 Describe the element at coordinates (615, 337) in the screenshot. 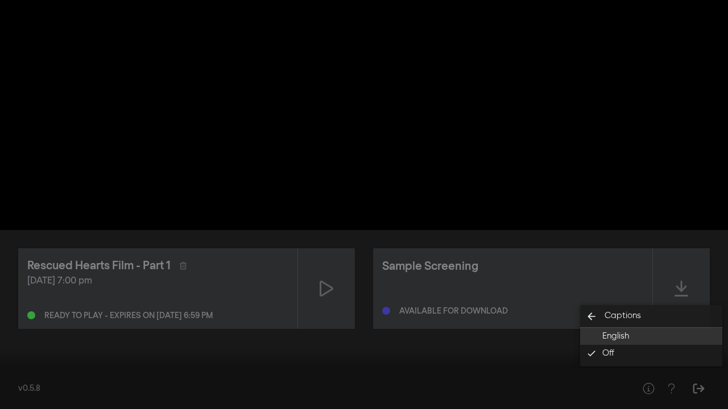

I see `span: English` at that location.